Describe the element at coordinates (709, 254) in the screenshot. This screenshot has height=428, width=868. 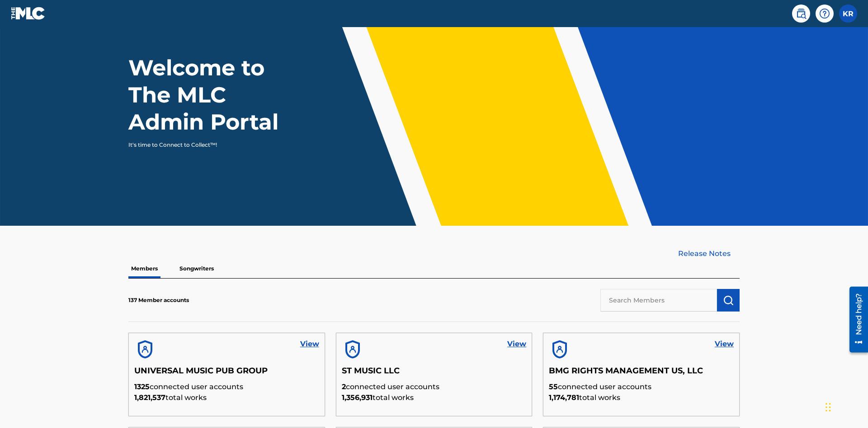
I see `a: Release Notes` at that location.